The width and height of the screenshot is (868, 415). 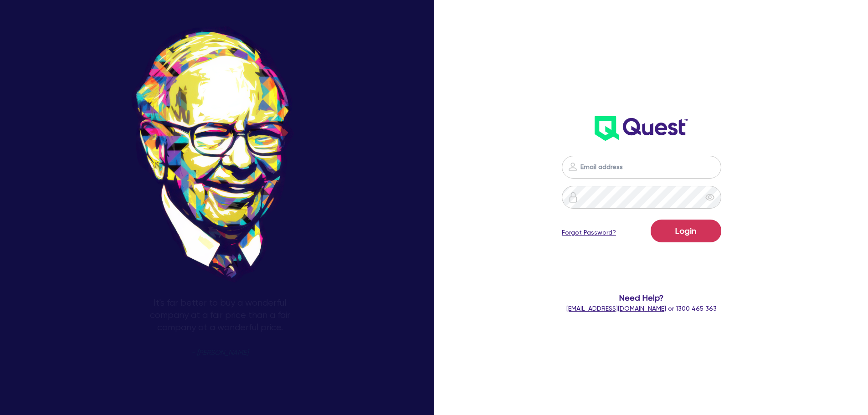 I want to click on span: eye, so click(x=710, y=197).